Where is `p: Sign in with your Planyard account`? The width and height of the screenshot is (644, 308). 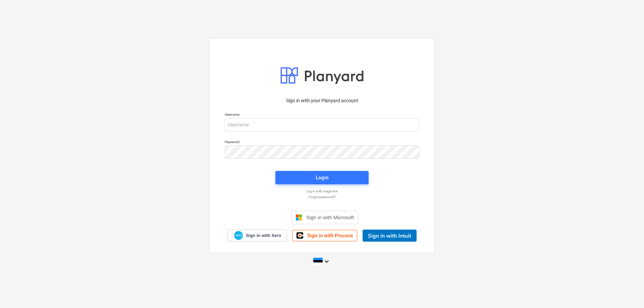
p: Sign in with your Planyard account is located at coordinates (322, 101).